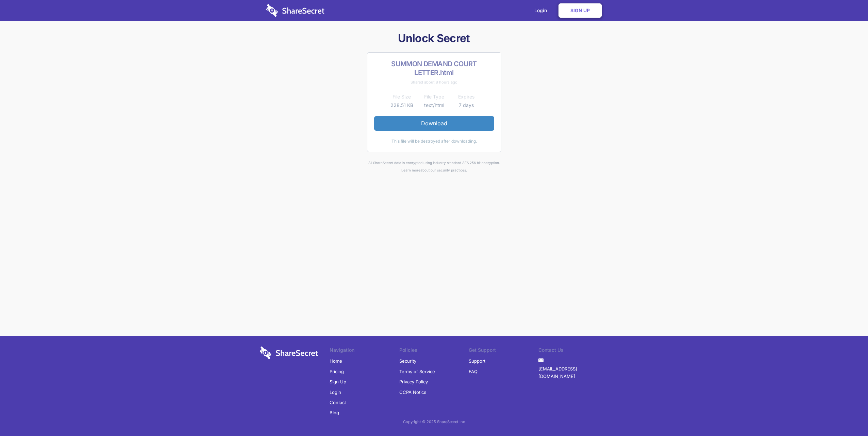 This screenshot has height=436, width=868. What do you see at coordinates (413, 382) in the screenshot?
I see `a: Privacy Policy` at bounding box center [413, 382].